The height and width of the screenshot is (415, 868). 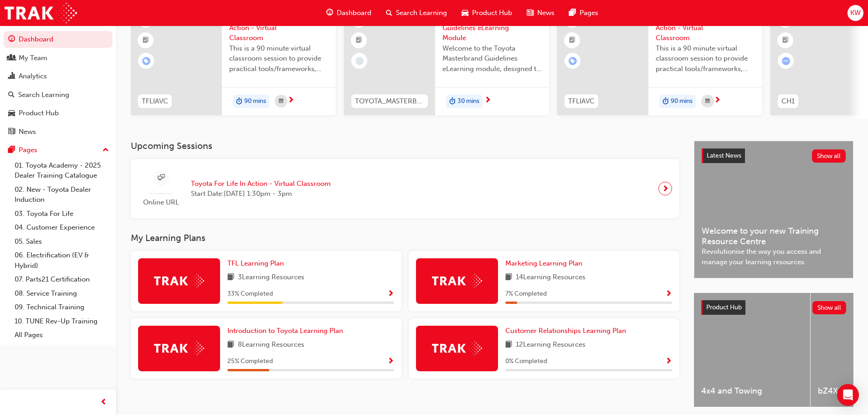 I want to click on a: 4x4 and Towing, so click(x=752, y=350).